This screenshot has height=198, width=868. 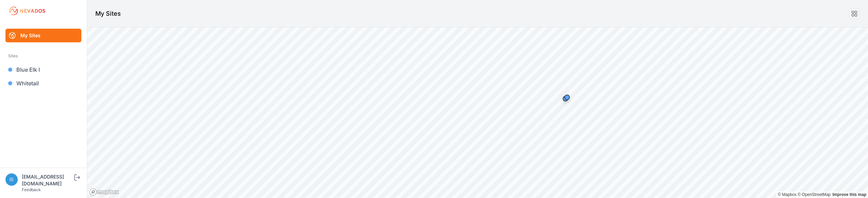 What do you see at coordinates (849, 194) in the screenshot?
I see `a: Map feedback` at bounding box center [849, 194].